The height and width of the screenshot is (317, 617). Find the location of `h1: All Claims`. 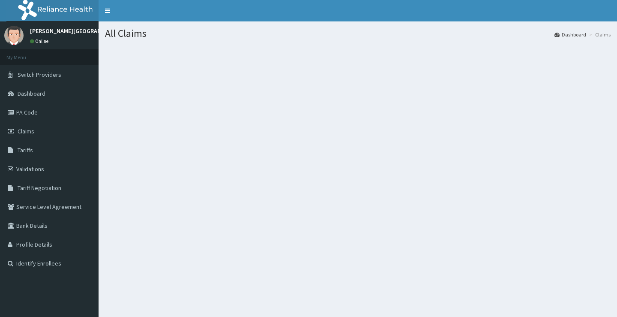

h1: All Claims is located at coordinates (358, 33).